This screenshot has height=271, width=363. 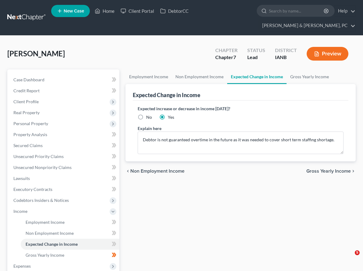 What do you see at coordinates (22, 266) in the screenshot?
I see `span: Expenses` at bounding box center [22, 266].